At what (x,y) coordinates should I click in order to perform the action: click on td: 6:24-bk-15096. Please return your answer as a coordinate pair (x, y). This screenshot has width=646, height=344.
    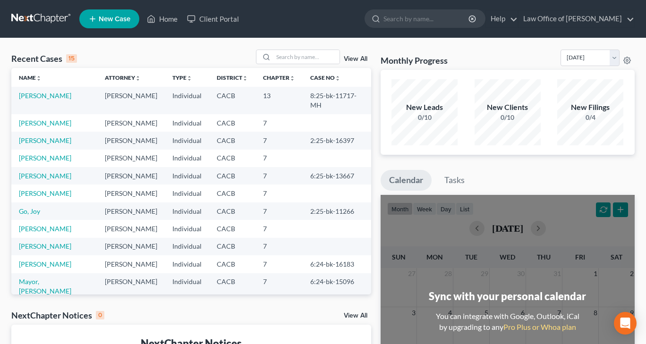
    Looking at the image, I should click on (337, 287).